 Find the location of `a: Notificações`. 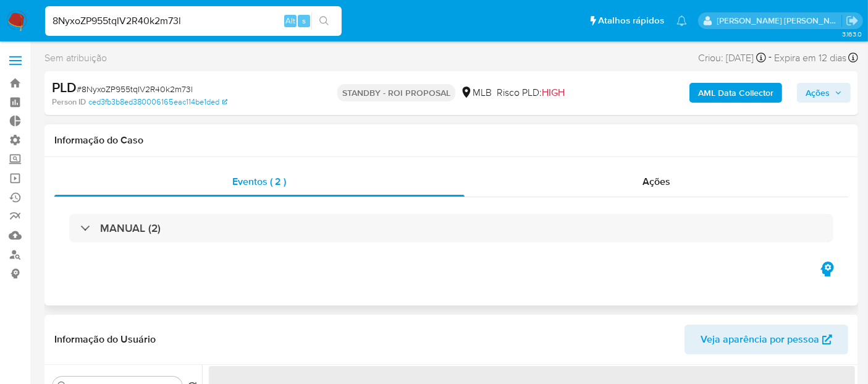

a: Notificações is located at coordinates (681, 20).